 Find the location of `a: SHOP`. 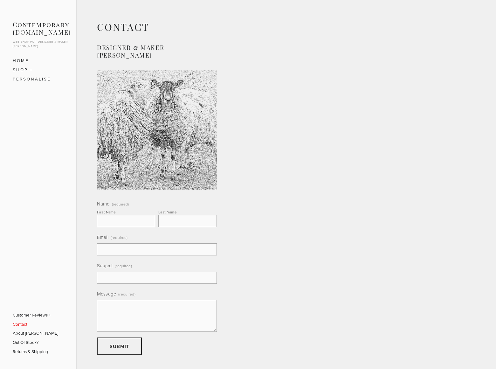

a: SHOP is located at coordinates (38, 70).